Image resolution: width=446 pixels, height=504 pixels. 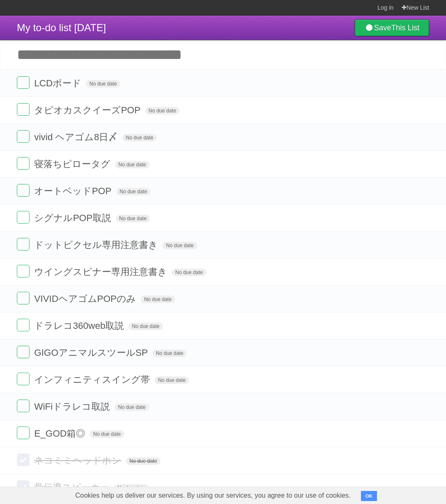 What do you see at coordinates (59, 83) in the screenshot?
I see `span: LCDボード` at bounding box center [59, 83].